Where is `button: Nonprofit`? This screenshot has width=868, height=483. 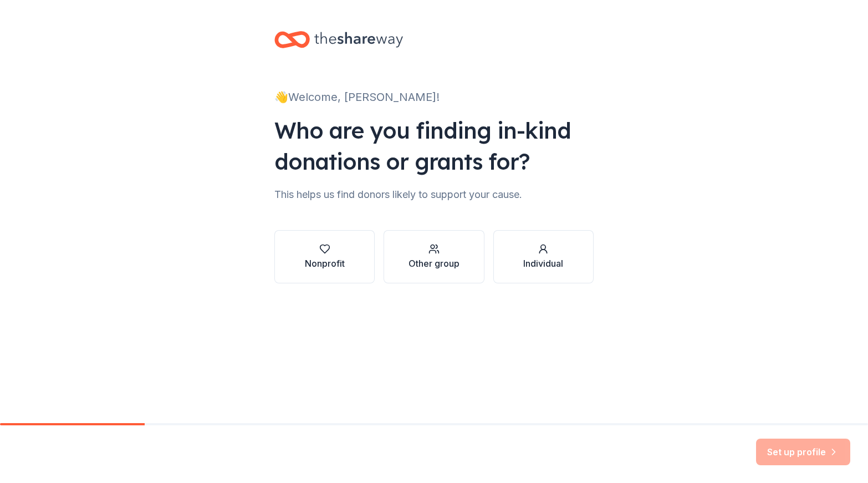 button: Nonprofit is located at coordinates (324, 257).